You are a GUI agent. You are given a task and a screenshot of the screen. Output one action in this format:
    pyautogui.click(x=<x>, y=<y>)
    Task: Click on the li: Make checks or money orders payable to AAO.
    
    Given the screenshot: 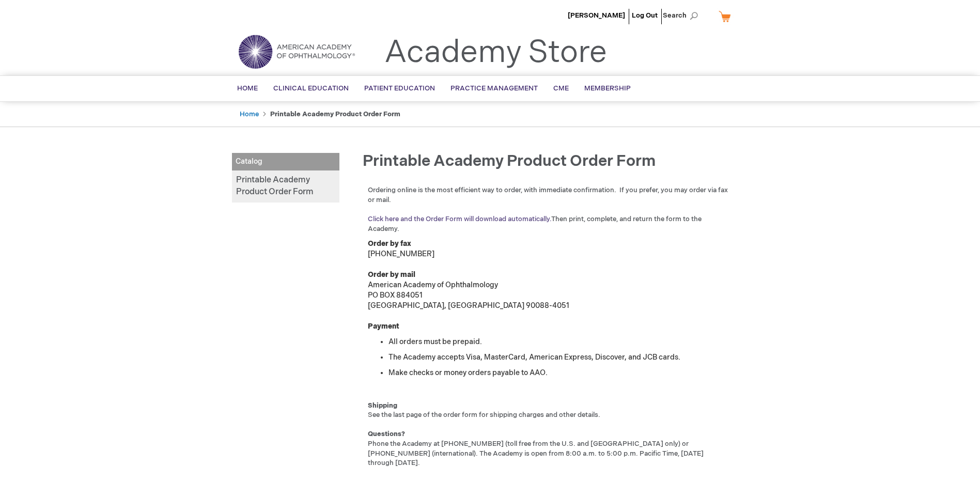 What is the action you would take?
    pyautogui.click(x=559, y=373)
    